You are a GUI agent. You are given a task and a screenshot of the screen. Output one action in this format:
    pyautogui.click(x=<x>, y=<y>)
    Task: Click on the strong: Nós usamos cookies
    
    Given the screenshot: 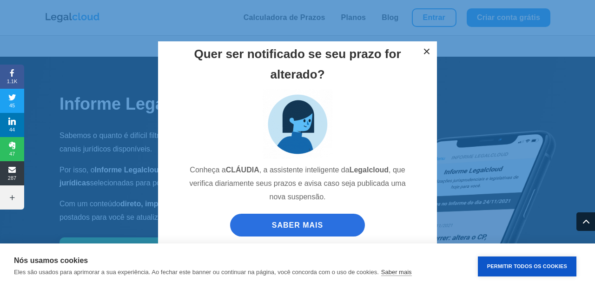 What is the action you would take?
    pyautogui.click(x=51, y=260)
    